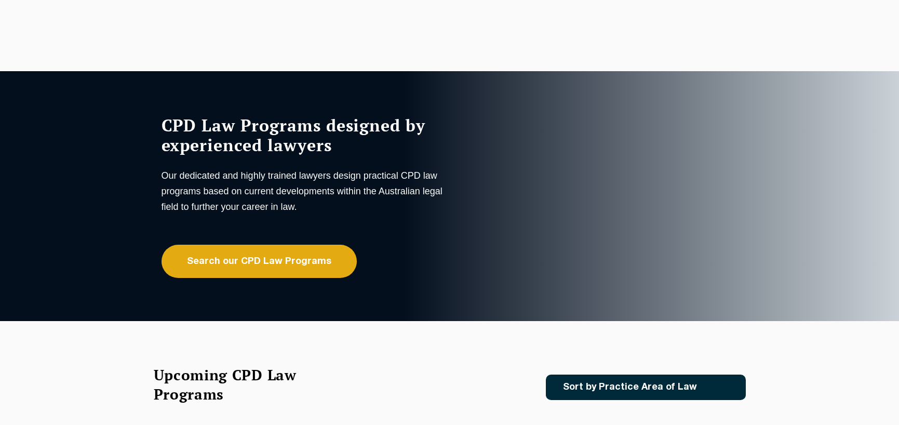 The image size is (899, 425). I want to click on p: Our dedicated and highly trained lawyers design practical CPD law programs based on current devel..., so click(304, 191).